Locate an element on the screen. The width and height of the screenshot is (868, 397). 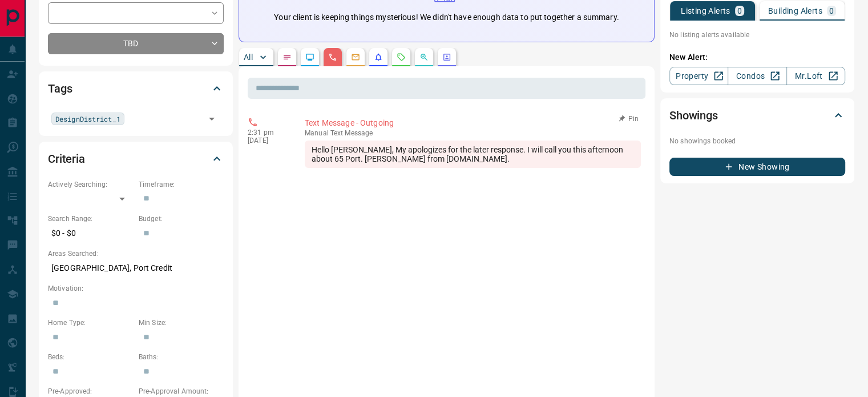
p: Text Message is located at coordinates (473, 133).